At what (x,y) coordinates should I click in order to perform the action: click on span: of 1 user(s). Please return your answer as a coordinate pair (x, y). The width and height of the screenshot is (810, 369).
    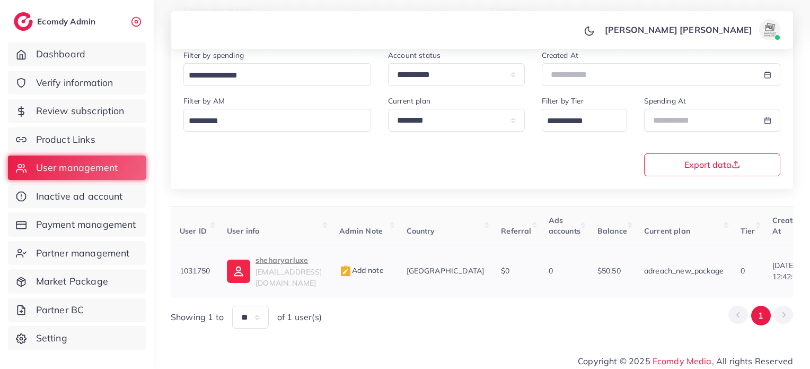
    Looking at the image, I should click on (300, 317).